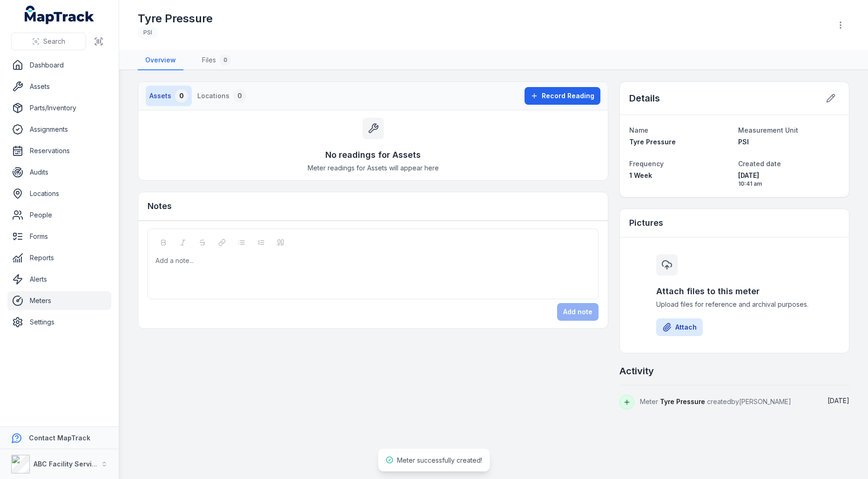  What do you see at coordinates (216, 60) in the screenshot?
I see `a: Files0` at bounding box center [216, 60].